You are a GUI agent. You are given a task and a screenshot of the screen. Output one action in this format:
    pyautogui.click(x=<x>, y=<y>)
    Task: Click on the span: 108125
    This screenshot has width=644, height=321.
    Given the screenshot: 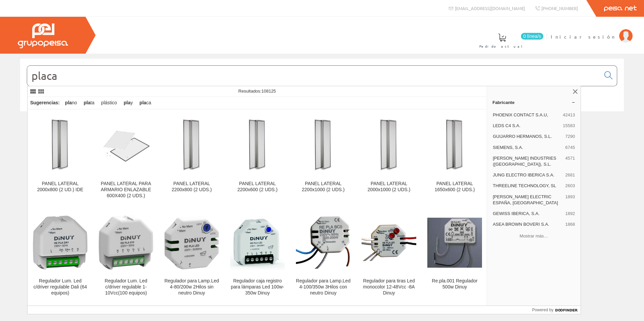 What is the action you would take?
    pyautogui.click(x=268, y=91)
    